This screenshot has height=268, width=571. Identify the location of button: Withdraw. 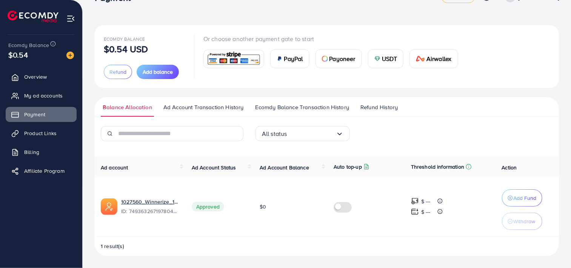
(522, 222).